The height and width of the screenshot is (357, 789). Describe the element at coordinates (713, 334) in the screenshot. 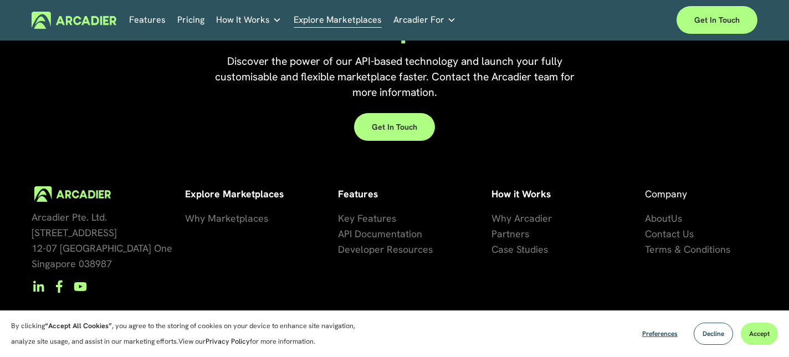

I see `button: Decline` at that location.